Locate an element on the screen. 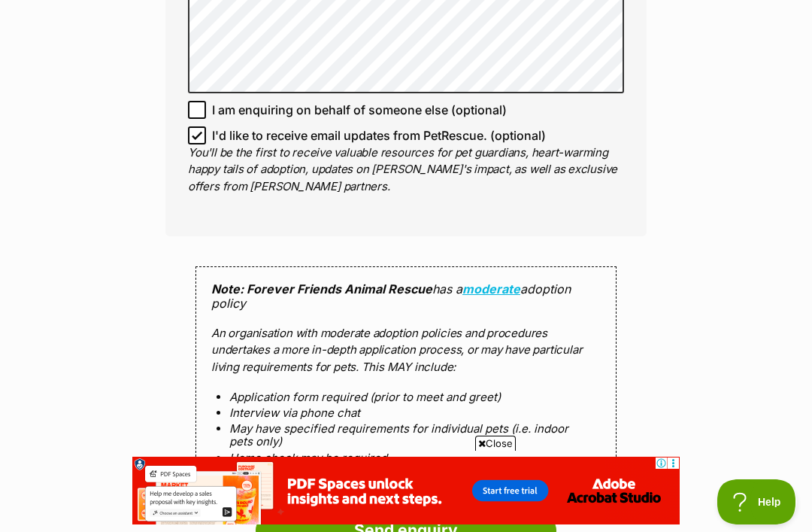  li: Interview via phone chat is located at coordinates (406, 412).